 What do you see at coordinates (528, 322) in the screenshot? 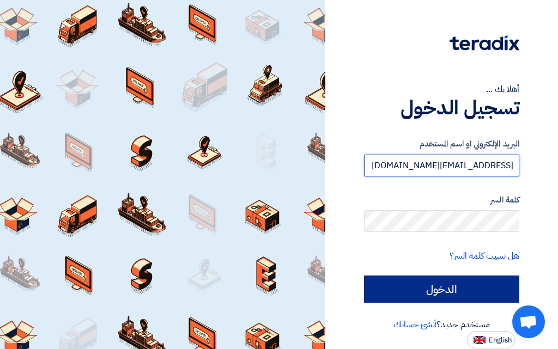
I see `div: Open chat` at bounding box center [528, 322].